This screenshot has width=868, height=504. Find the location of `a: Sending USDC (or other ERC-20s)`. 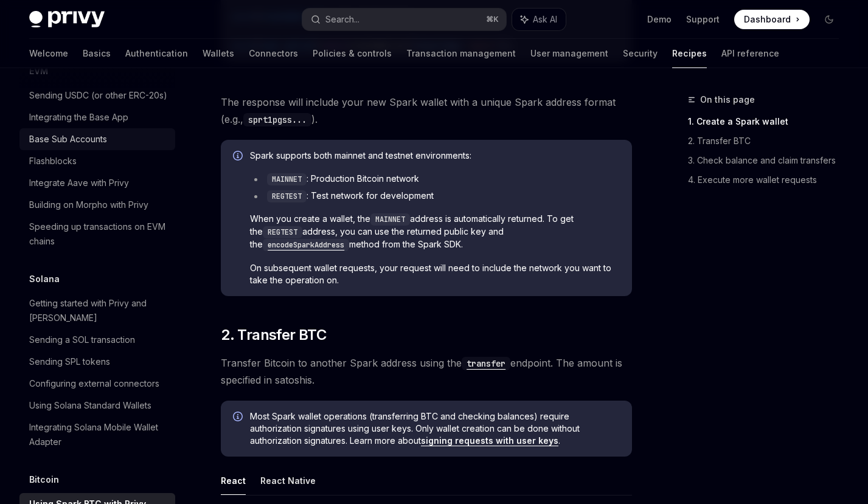

a: Sending USDC (or other ERC-20s) is located at coordinates (97, 95).